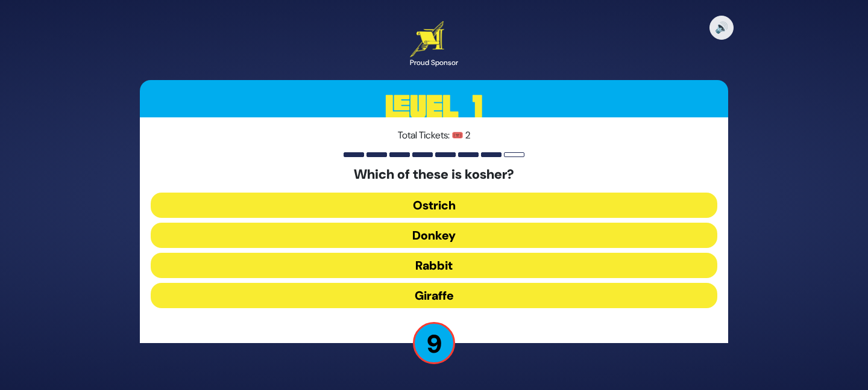  Describe the element at coordinates (434, 175) in the screenshot. I see `h5: Which of these is kosher?` at that location.